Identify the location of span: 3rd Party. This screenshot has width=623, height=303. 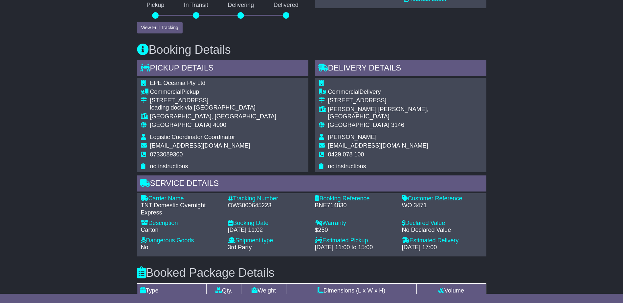
(240, 248).